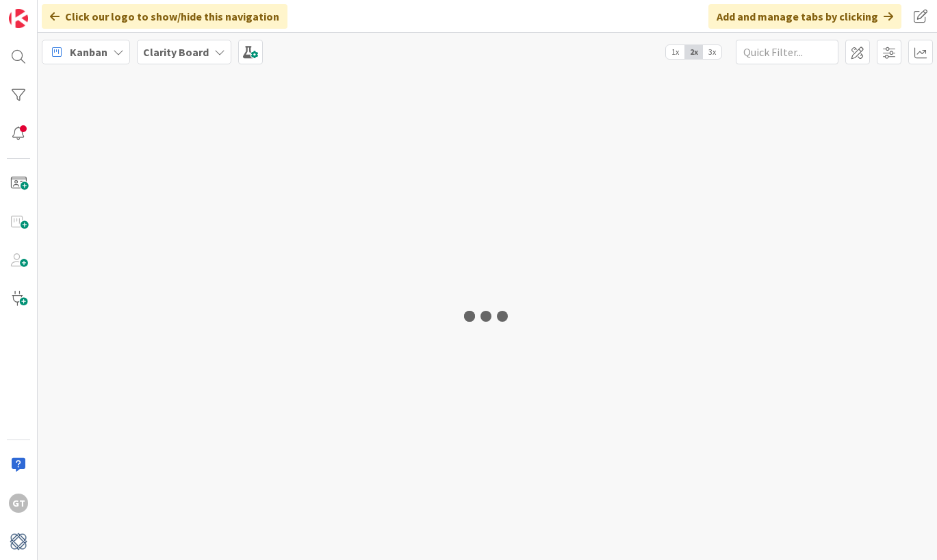 The image size is (937, 560). What do you see at coordinates (806, 17) in the screenshot?
I see `div: Add and manage tabs by clicking` at bounding box center [806, 17].